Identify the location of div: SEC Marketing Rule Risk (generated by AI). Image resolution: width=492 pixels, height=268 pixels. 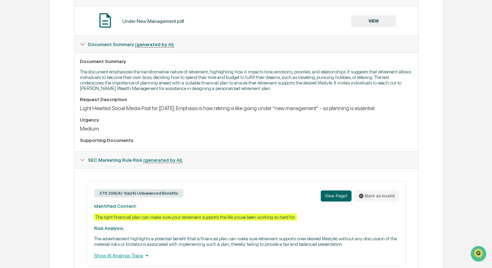
(246, 160).